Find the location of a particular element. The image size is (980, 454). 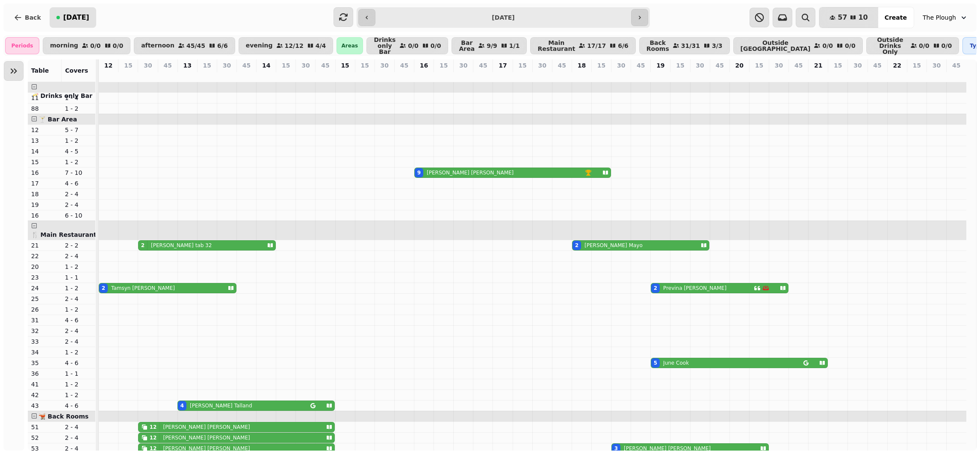

p: afternoon is located at coordinates (158, 46).